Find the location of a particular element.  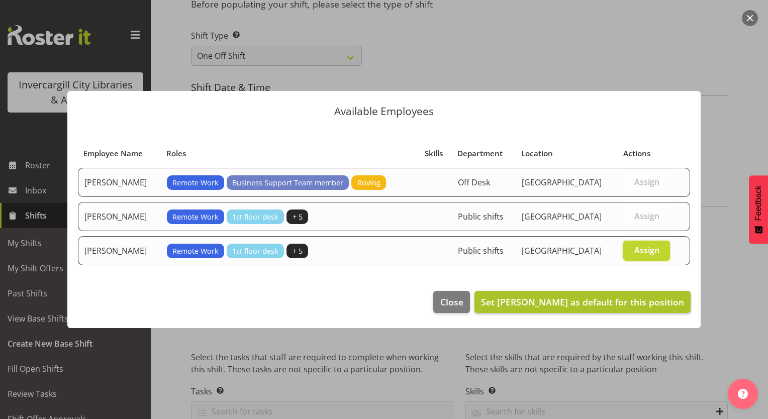

span: Close is located at coordinates (452, 302).